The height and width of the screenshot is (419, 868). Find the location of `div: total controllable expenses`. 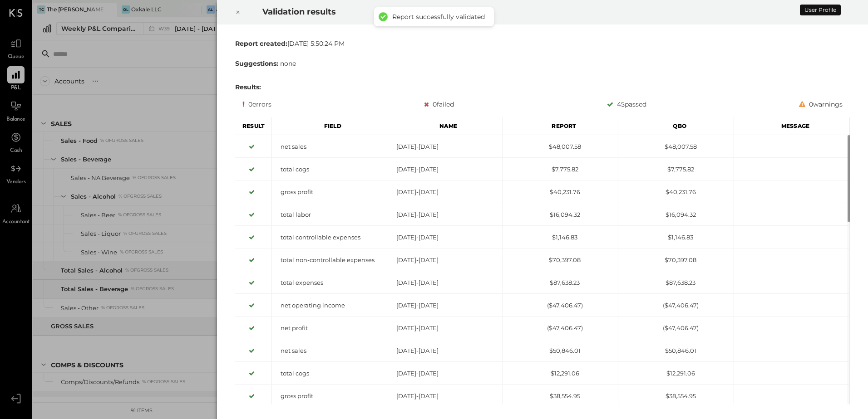

div: total controllable expenses is located at coordinates (329, 237).